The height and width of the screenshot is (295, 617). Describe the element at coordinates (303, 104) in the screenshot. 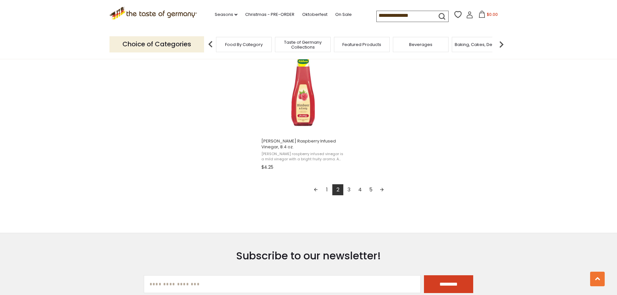

I see `a: Kuehne Raspberry Infused Vinegar, 8.4 oz.` at that location.